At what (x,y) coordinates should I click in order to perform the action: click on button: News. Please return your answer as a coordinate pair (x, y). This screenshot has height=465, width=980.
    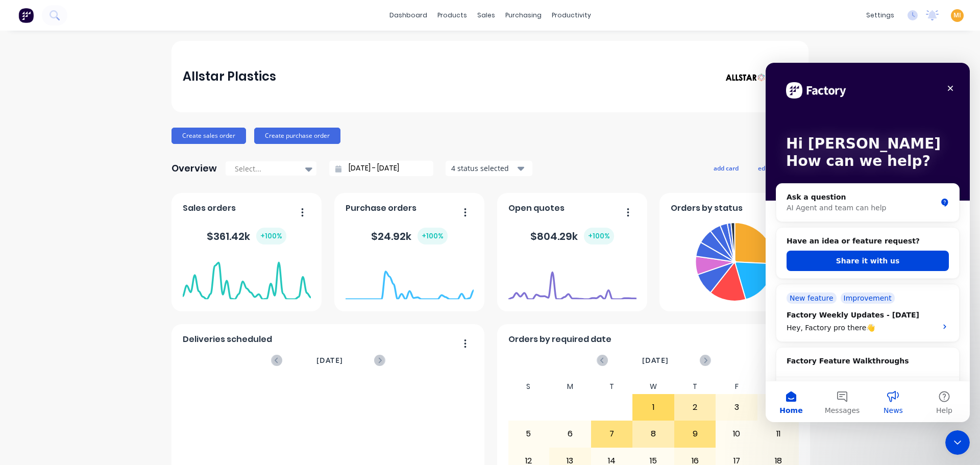
    Looking at the image, I should click on (128, 339).